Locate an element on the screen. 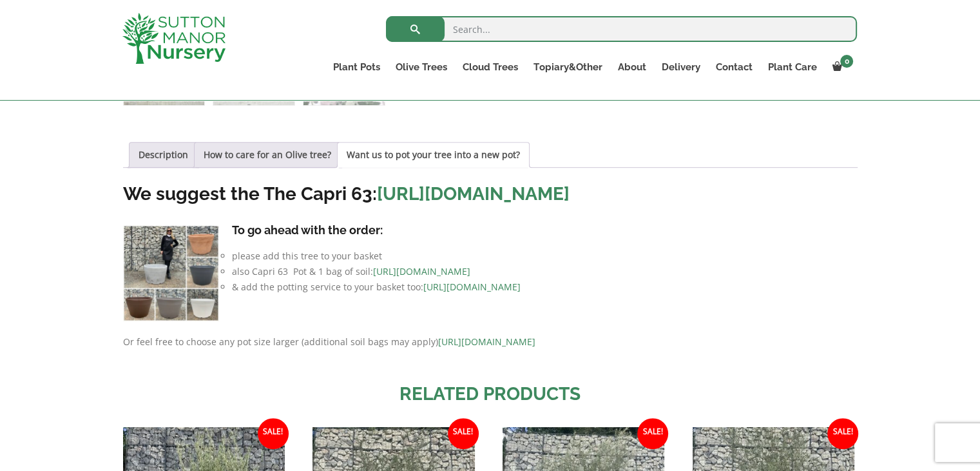 This screenshot has height=471, width=980. img: Tuscan Olive Tree XXL 1.90 - 2.40 - 5D546B5B 34DF 476F AFAA E53E08DD126F is located at coordinates (171, 273).